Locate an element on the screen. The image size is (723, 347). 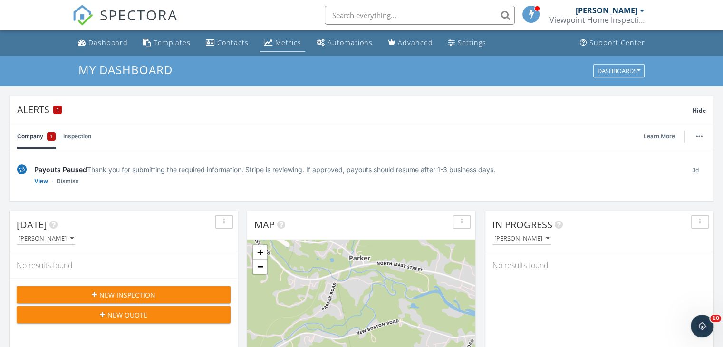
span: My Dashboard is located at coordinates (125, 69).